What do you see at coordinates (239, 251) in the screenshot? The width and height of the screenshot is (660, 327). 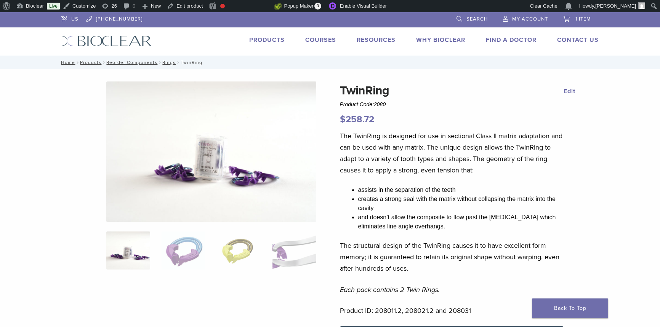 I see `img: TwinRing - Image 3` at bounding box center [239, 251].